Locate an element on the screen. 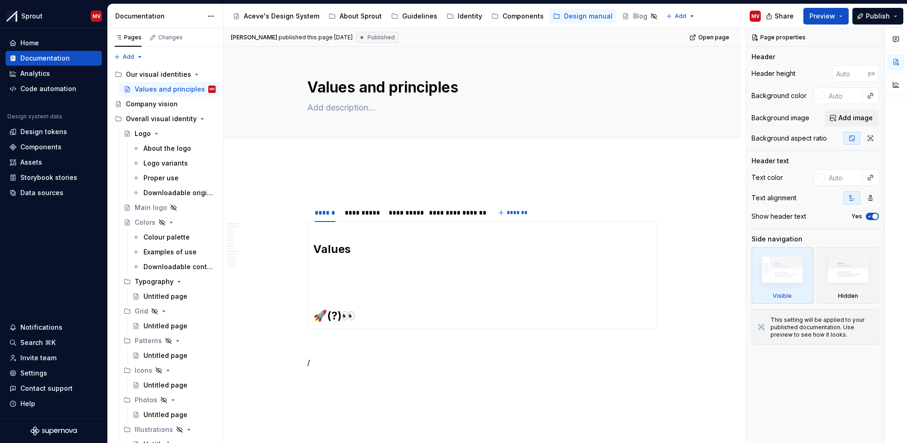 This screenshot has width=907, height=443. a: Downloadable originals is located at coordinates (174, 193).